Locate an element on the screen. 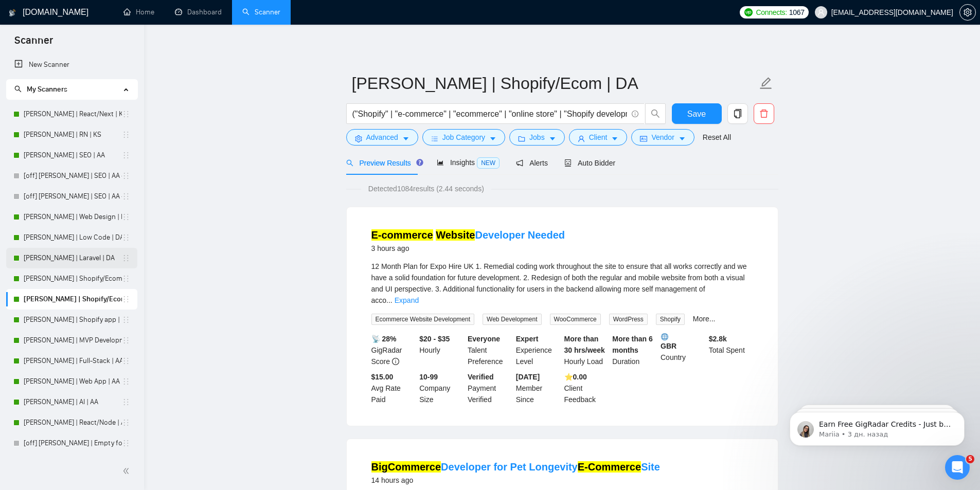 The image size is (980, 490). button: search is located at coordinates (656, 114).